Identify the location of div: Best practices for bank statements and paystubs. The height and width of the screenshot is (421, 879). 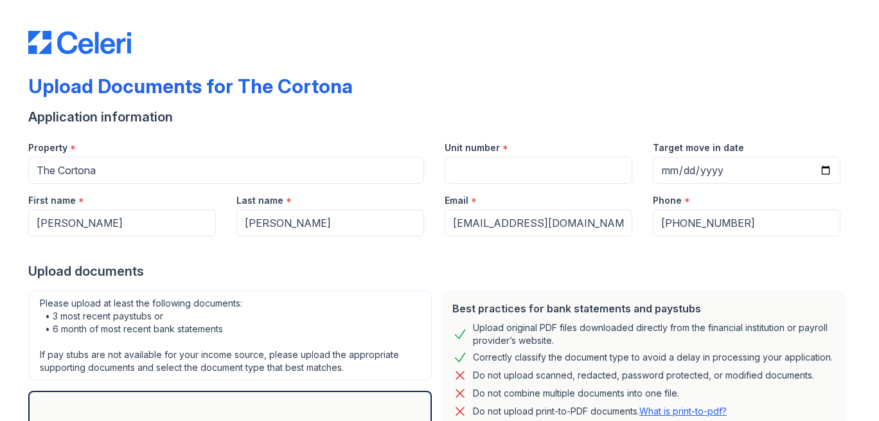
(644, 308).